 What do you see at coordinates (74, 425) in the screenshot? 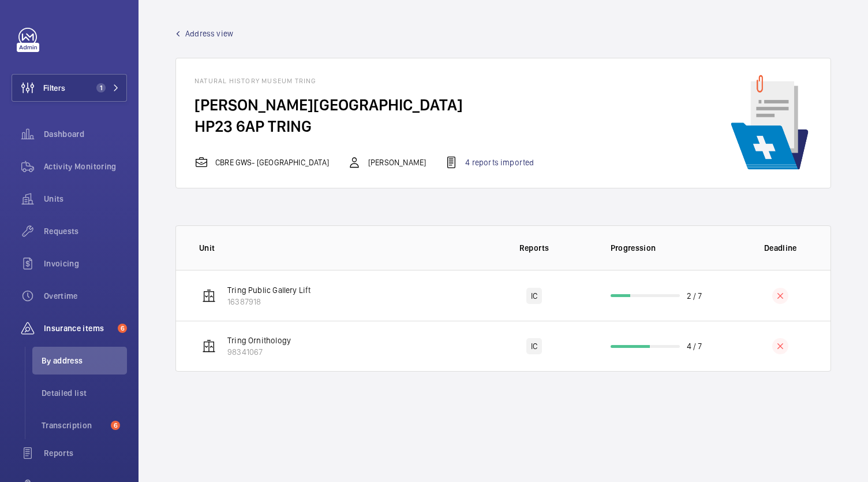
I see `span: Transcription` at bounding box center [74, 425].